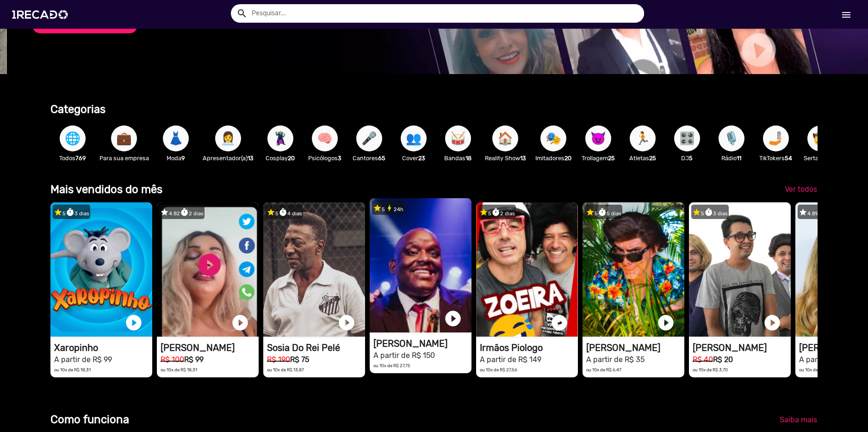  Describe the element at coordinates (506, 158) in the screenshot. I see `p: Reality Show` at that location.